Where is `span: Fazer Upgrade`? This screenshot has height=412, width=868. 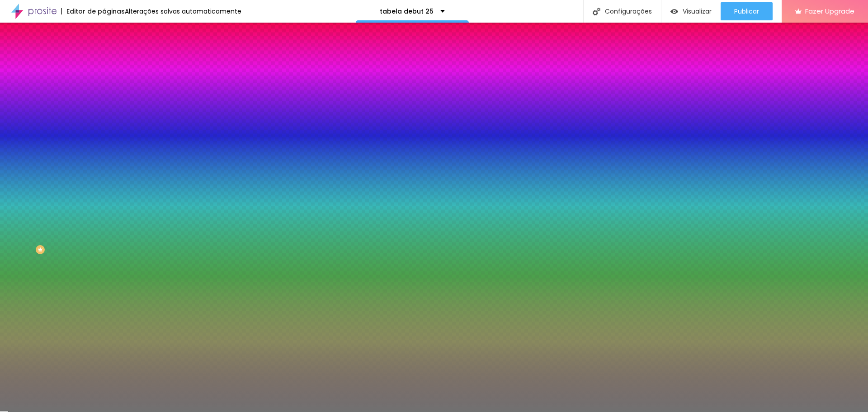 span: Fazer Upgrade is located at coordinates (830, 11).